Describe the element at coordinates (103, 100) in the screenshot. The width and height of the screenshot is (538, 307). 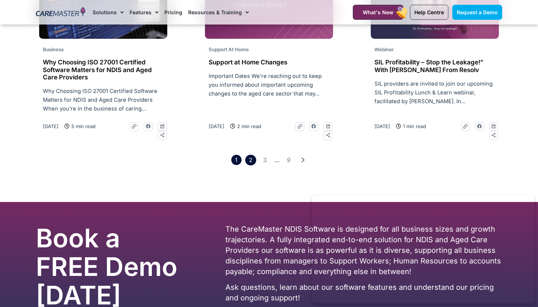
I see `p: Why Choosing ISO 27001 Certified Software Matters for NDIS and Aged Care Providers When you’re in...` at that location.